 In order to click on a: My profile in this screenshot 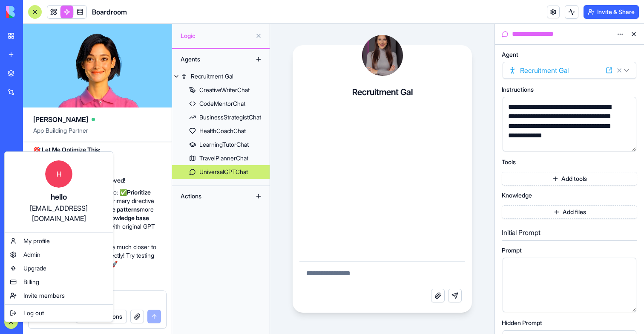, I will do `click(59, 241)`.